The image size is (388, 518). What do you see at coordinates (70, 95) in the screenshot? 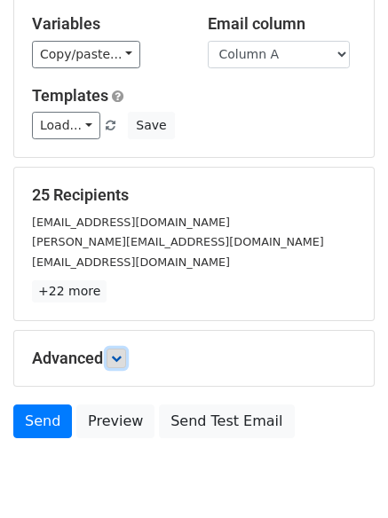
I see `a: Templates` at bounding box center [70, 95].